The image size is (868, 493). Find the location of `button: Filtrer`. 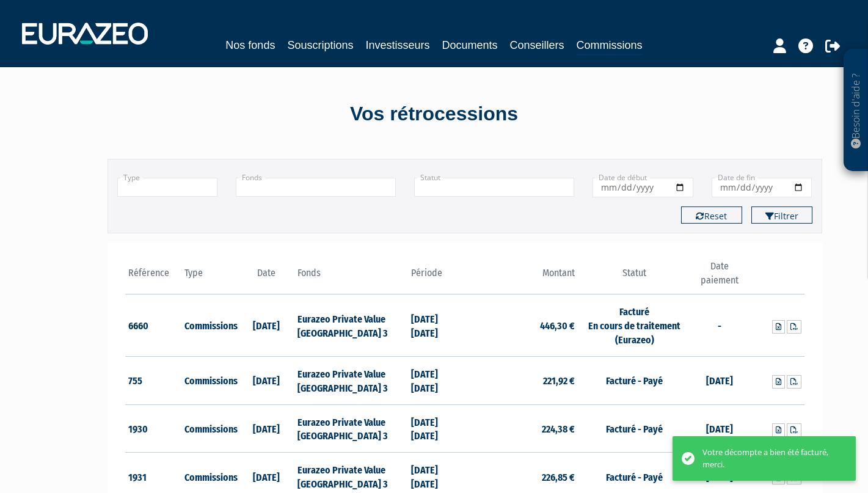

button: Filtrer is located at coordinates (782, 214).